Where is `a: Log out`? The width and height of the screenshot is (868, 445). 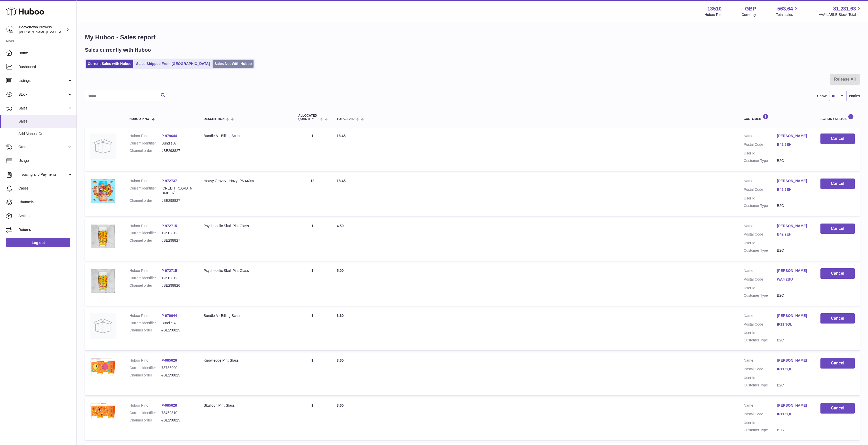 a: Log out is located at coordinates (38, 243).